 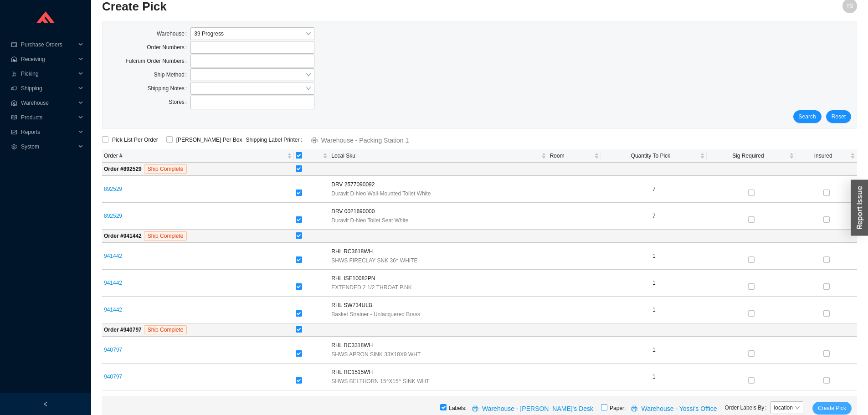 I want to click on span: Picking, so click(x=49, y=74).